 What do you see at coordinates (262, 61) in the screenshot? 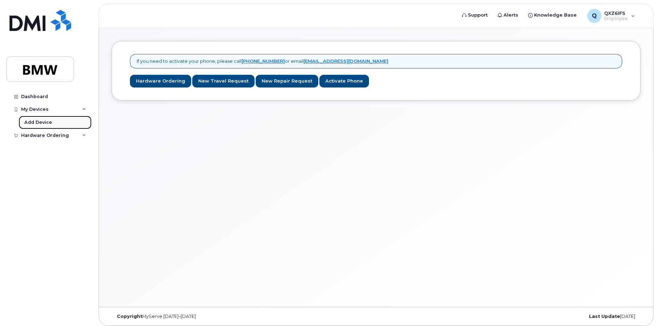
I see `p: If you need to activate your phone, please call or email` at bounding box center [262, 61].